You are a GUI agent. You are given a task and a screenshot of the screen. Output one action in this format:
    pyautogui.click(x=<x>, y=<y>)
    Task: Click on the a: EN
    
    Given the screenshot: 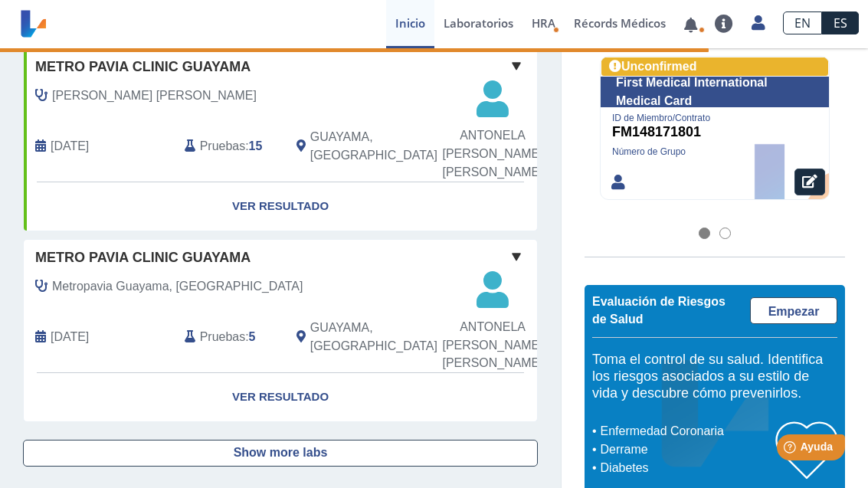 What is the action you would take?
    pyautogui.click(x=802, y=23)
    